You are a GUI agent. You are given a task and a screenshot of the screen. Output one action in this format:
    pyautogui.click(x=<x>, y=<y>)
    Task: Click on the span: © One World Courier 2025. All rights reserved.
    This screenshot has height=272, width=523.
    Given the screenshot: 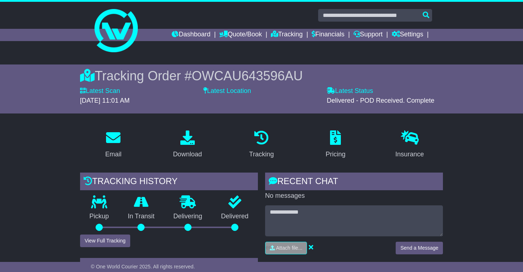 What is the action you would take?
    pyautogui.click(x=143, y=267)
    